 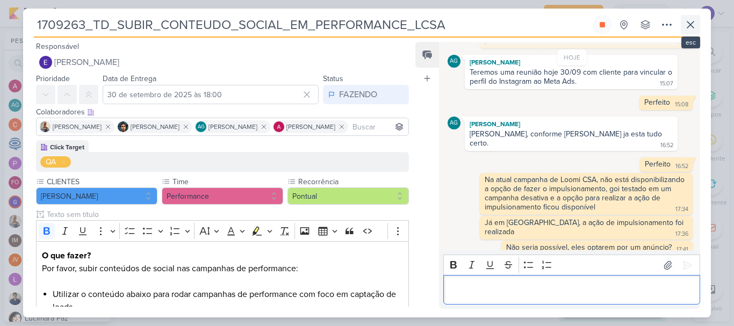 What do you see at coordinates (102, 182) in the screenshot?
I see `label: CLIENTES` at bounding box center [102, 182].